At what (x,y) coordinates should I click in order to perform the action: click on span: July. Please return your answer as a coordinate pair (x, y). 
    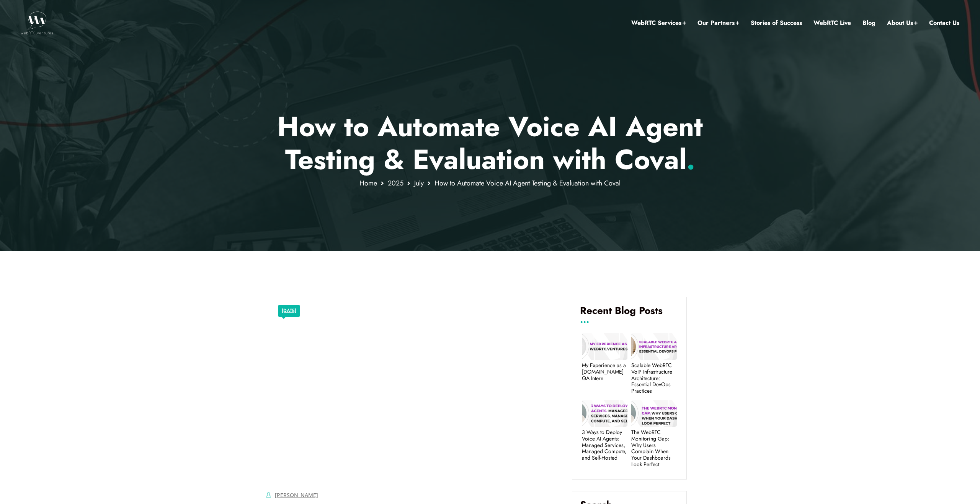
    Looking at the image, I should click on (419, 183).